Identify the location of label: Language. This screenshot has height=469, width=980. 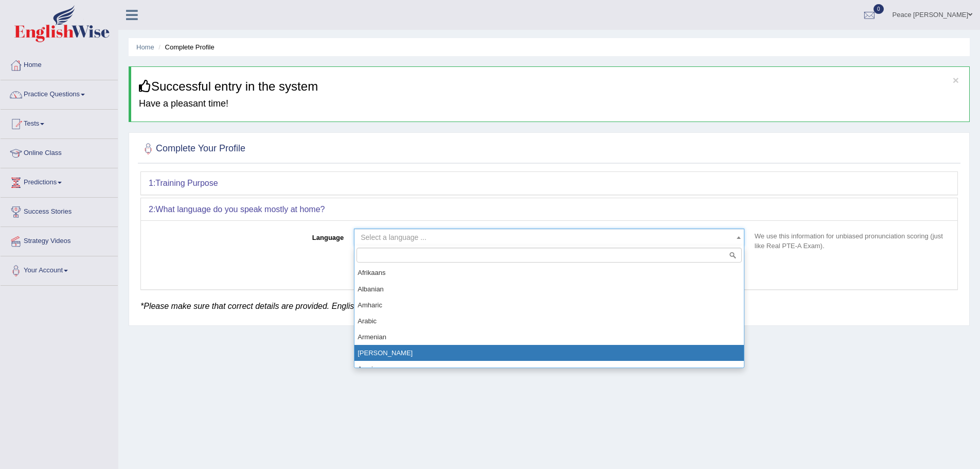
(249, 235).